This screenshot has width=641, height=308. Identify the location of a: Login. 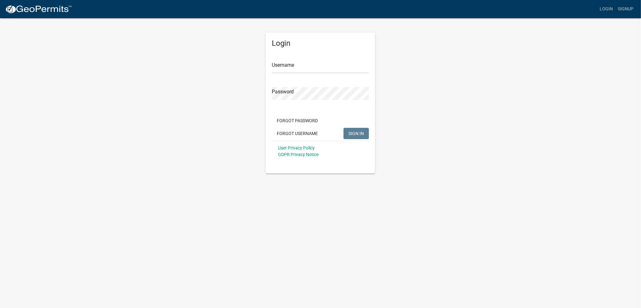
(606, 9).